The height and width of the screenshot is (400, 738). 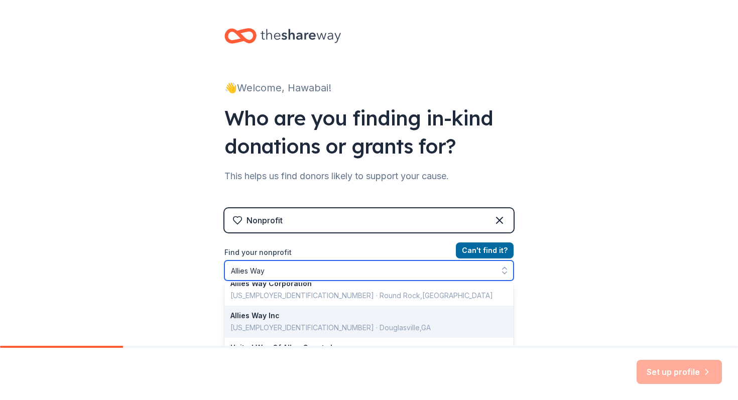 I want to click on div: Allies Way Corporation, so click(x=363, y=284).